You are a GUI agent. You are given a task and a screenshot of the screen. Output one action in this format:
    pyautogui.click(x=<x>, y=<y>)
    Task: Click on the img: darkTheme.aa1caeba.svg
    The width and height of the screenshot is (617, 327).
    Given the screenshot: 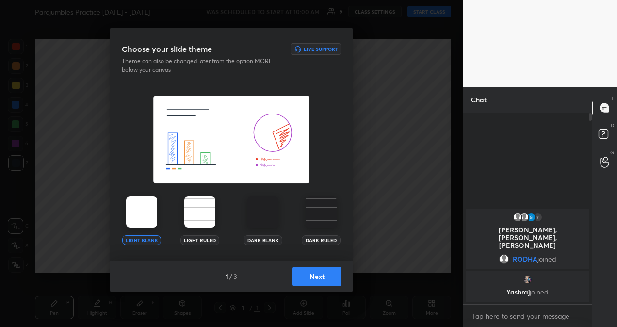 What is the action you would take?
    pyautogui.click(x=263, y=212)
    